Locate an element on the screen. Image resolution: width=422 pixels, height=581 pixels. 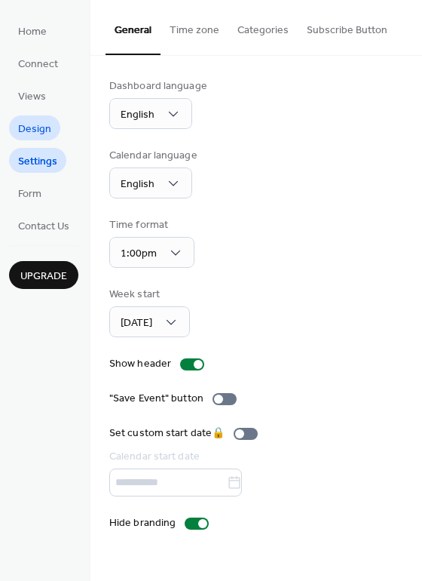
a: Design is located at coordinates (35, 127).